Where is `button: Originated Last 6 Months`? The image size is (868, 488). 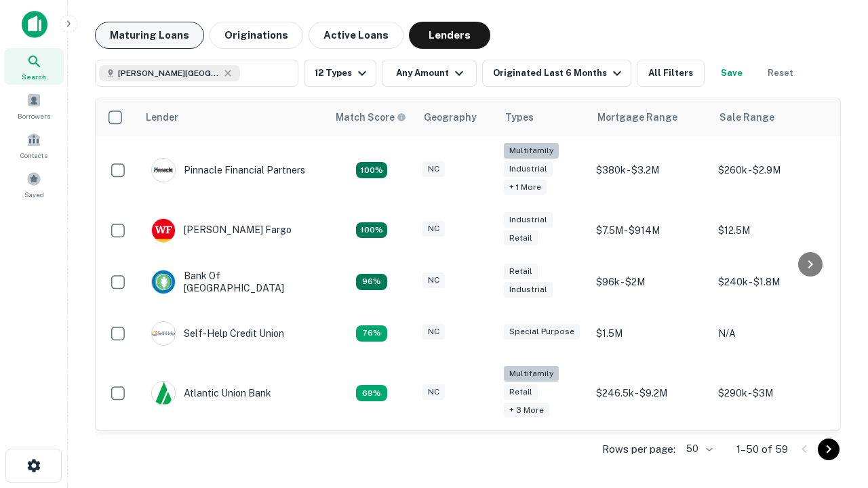
button: Originated Last 6 Months is located at coordinates (557, 73).